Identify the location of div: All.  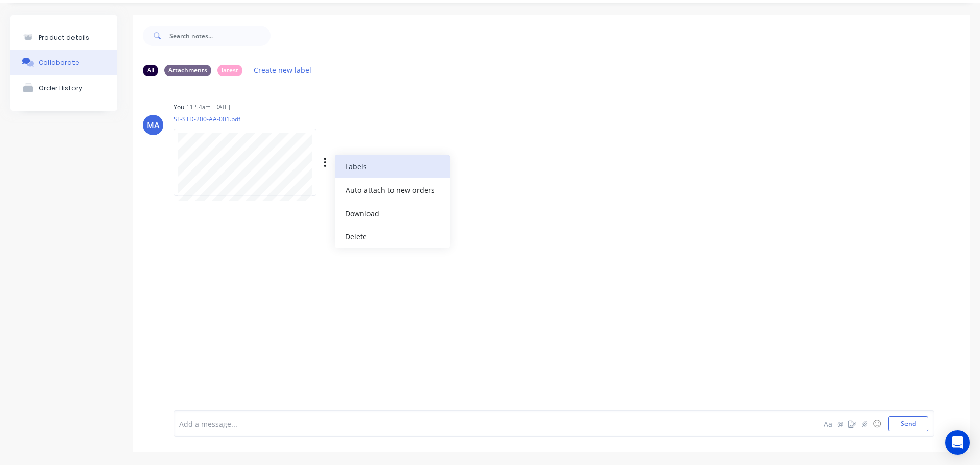
(151, 70).